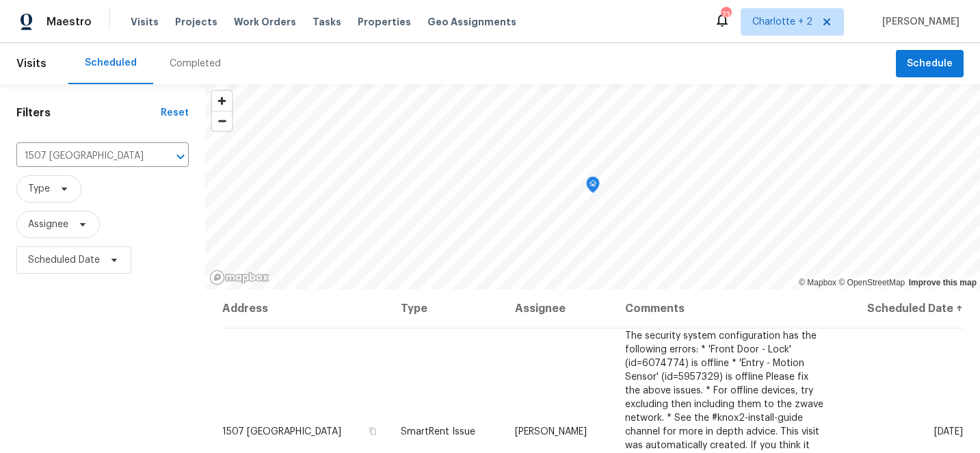 The image size is (980, 453). Describe the element at coordinates (726, 309) in the screenshot. I see `th: Comments` at that location.